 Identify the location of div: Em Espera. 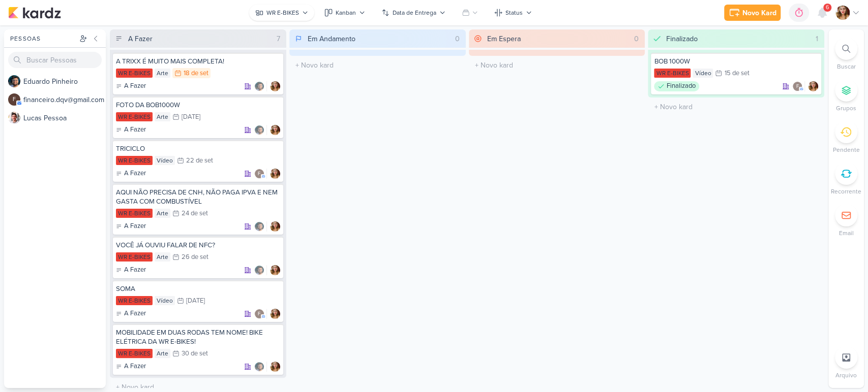
(504, 39).